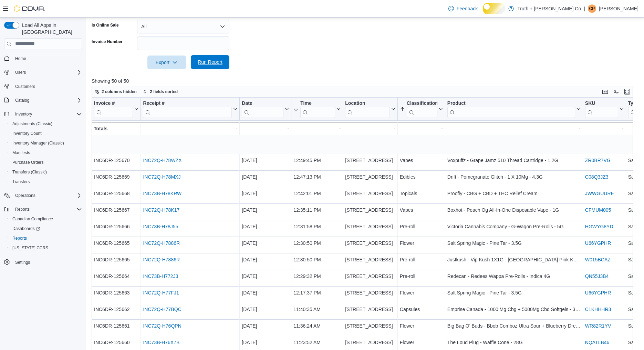 The image size is (644, 350). I want to click on button: Time, so click(317, 109).